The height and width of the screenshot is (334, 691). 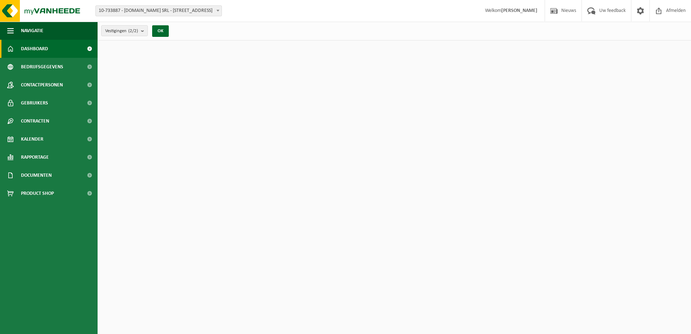 I want to click on span: 10-733887 - BODY-CONCEPT.BE SRL - 7011 GHLIN, RUE DE DOUVRAIN 13, so click(x=159, y=11).